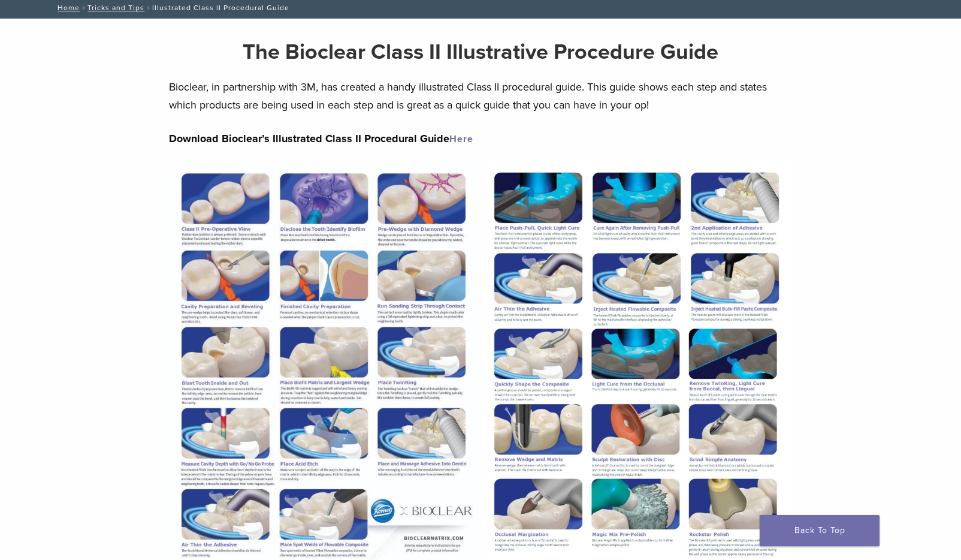 The height and width of the screenshot is (560, 961). I want to click on p: Bioclear, in partnership with 3M, has created a handy illustrated Class II procedural guide. This..., so click(480, 96).